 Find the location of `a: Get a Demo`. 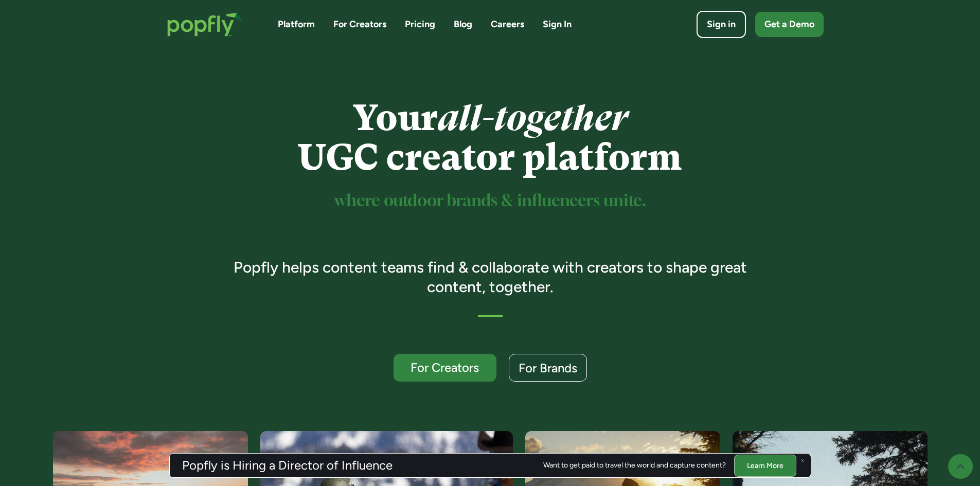

a: Get a Demo is located at coordinates (789, 24).